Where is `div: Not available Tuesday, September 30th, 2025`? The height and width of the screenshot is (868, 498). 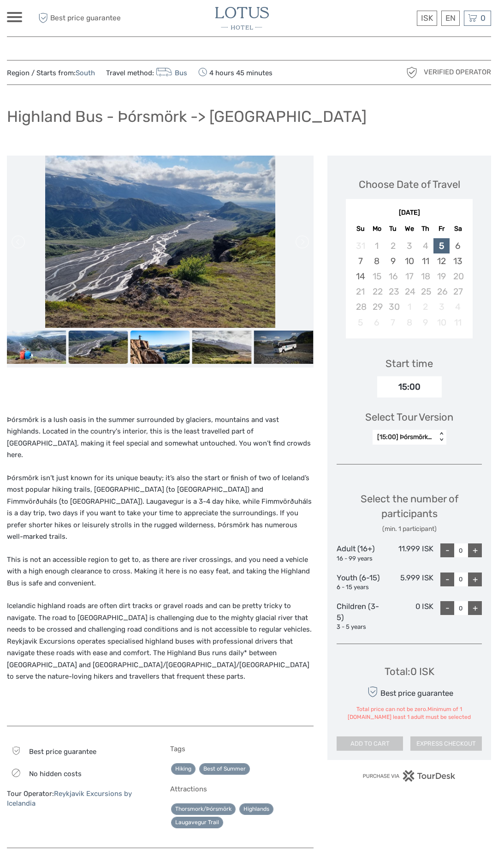 div: Not available Tuesday, September 30th, 2025 is located at coordinates (393, 306).